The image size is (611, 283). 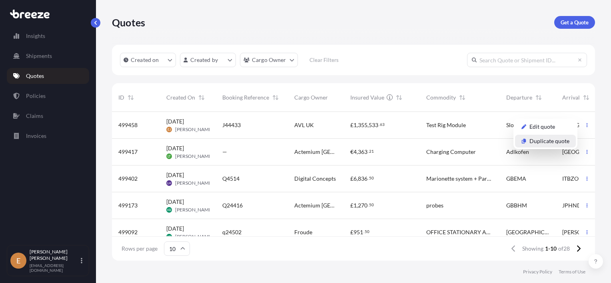 What do you see at coordinates (545, 127) in the screenshot?
I see `a: Edit quote` at bounding box center [545, 127].